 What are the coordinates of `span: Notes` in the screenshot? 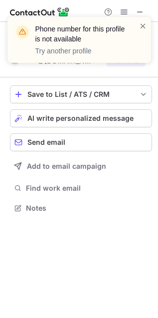 It's located at (87, 208).